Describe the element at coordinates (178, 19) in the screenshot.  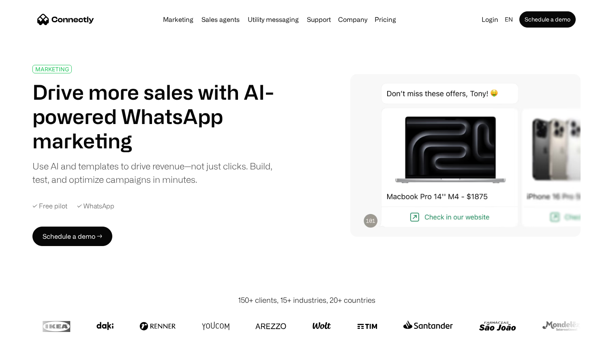
I see `a: Marketing` at that location.